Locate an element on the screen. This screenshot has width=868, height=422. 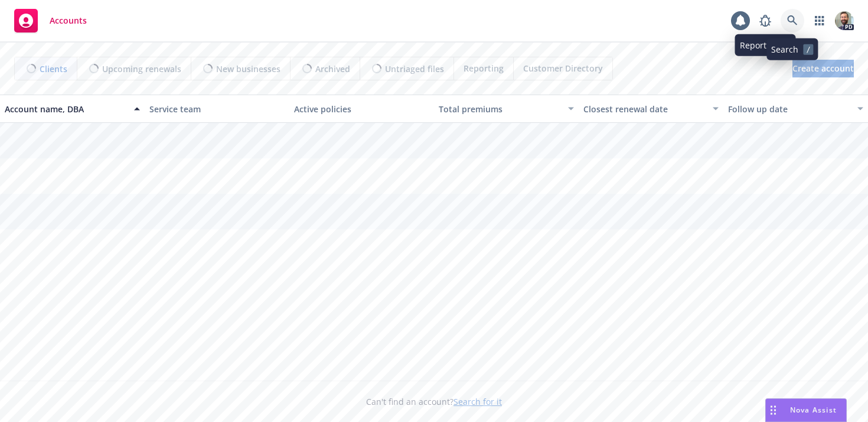
span: Reporting is located at coordinates (483, 68).